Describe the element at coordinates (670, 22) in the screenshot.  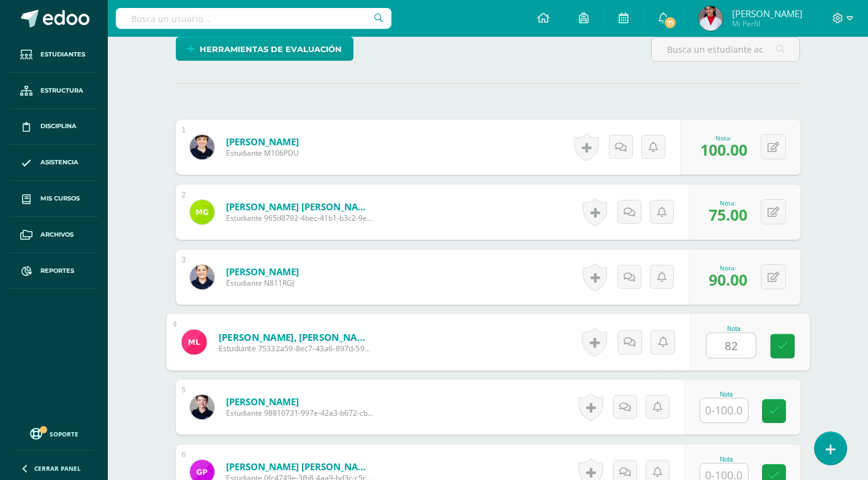
I see `span: 71` at that location.